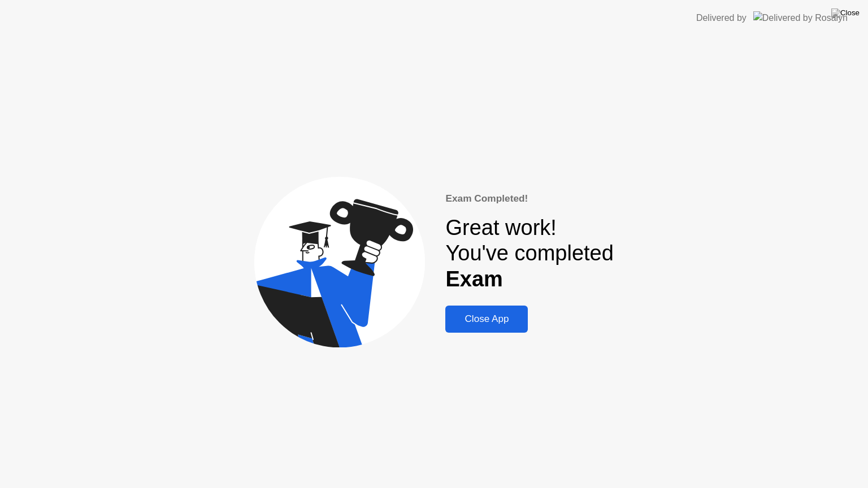  I want to click on img: Close, so click(845, 13).